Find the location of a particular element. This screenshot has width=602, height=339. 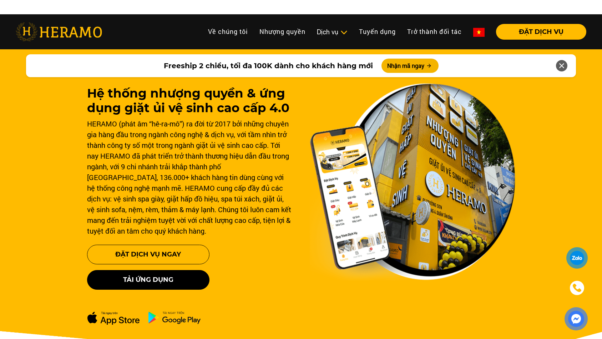

img: banner is located at coordinates (413, 182).